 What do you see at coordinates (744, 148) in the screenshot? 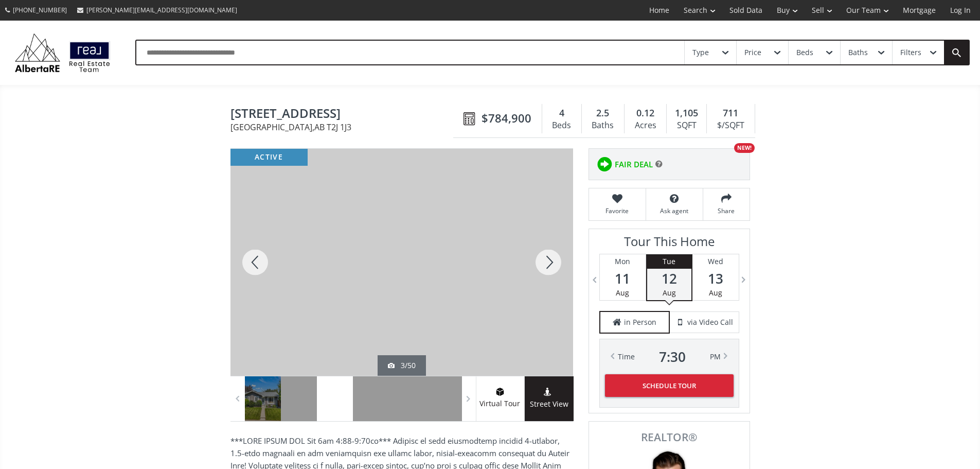
I see `div: NEW!` at bounding box center [744, 148].